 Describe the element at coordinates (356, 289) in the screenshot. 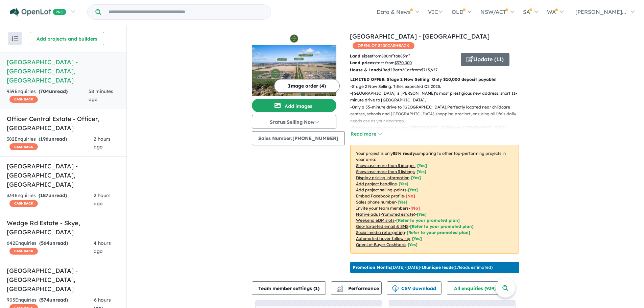

I see `button: Performance` at that location.